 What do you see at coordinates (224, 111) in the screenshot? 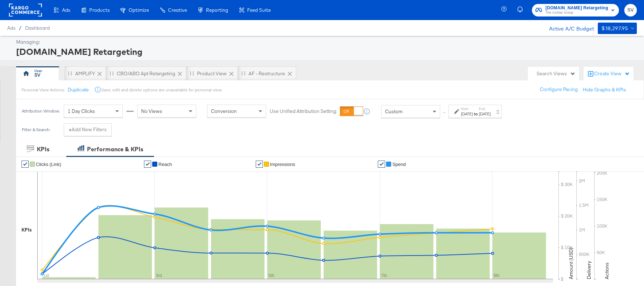
I see `span: Conversion` at bounding box center [224, 111].